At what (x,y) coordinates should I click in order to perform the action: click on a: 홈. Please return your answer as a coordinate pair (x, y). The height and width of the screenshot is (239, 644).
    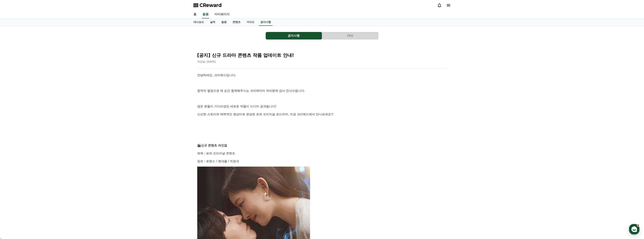
    Looking at the image, I should click on (195, 15).